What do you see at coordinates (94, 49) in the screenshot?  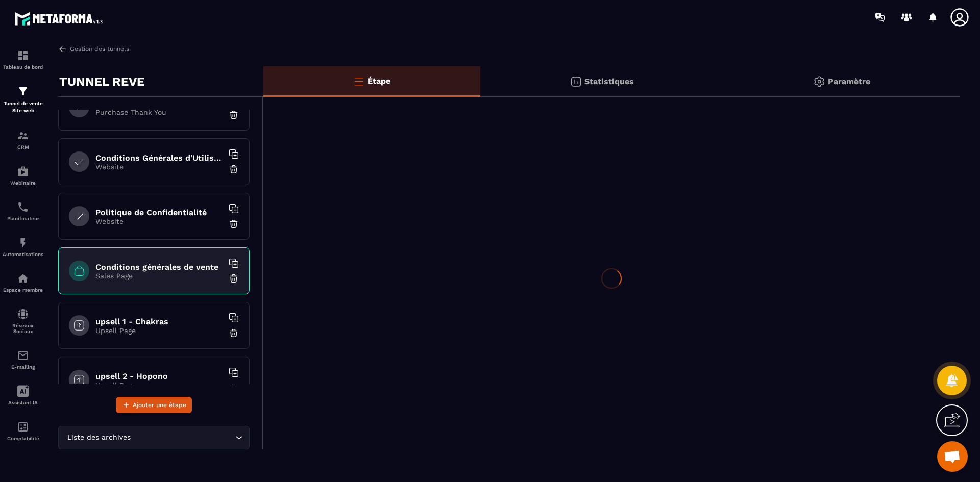 I see `a: Gestion des tunnels` at bounding box center [94, 49].